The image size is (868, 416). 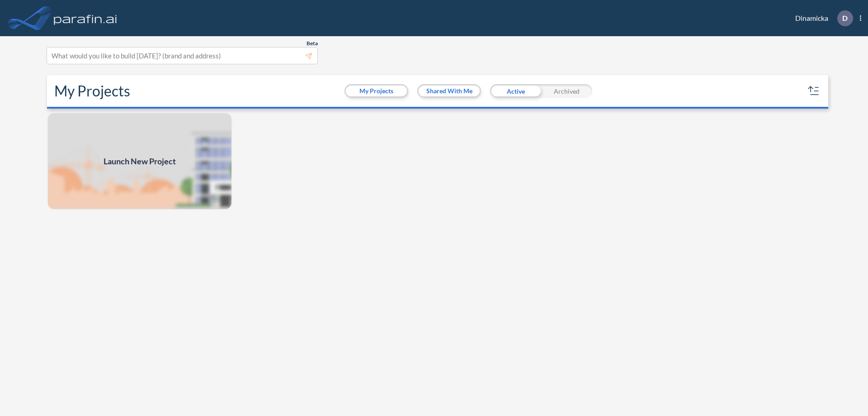 I want to click on img: logo, so click(x=86, y=18).